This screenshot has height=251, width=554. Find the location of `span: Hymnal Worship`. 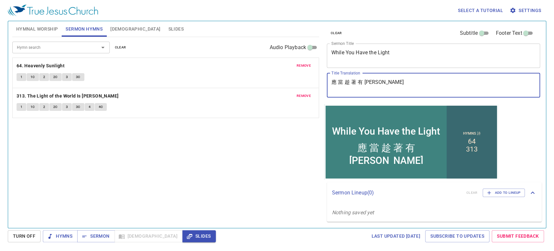

span: Hymnal Worship is located at coordinates (37, 29).